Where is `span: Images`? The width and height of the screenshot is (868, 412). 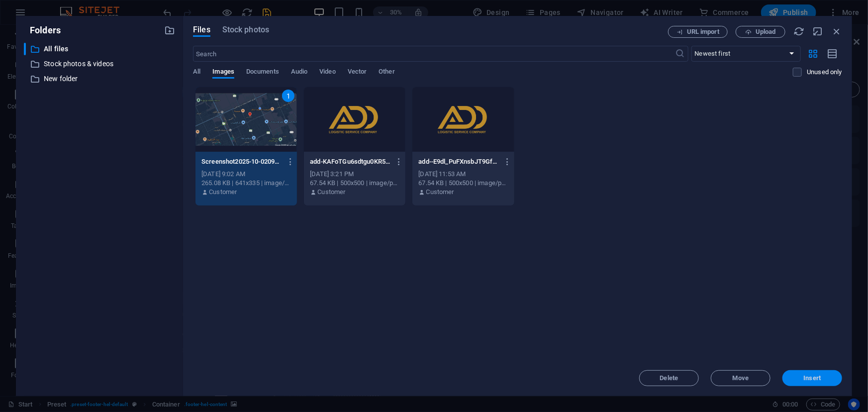 span: Images is located at coordinates (223, 72).